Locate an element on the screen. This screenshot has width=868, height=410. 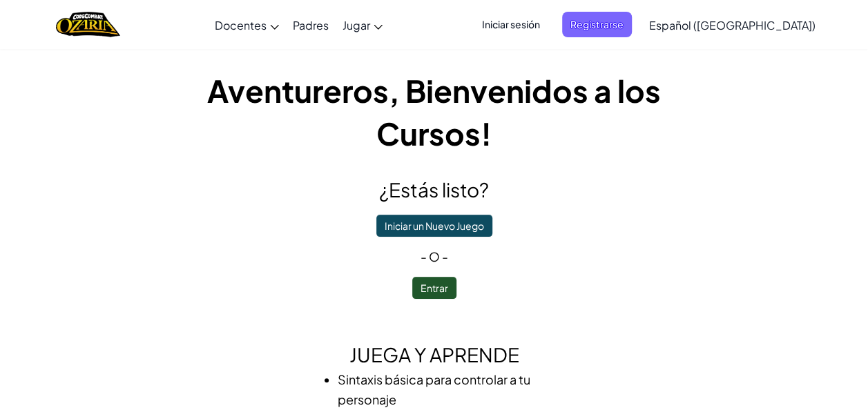
span: Iniciar sesión is located at coordinates (511, 24).